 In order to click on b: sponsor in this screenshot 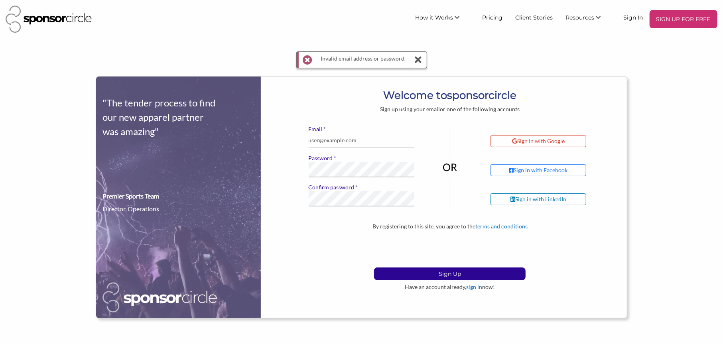, I will do `click(467, 95)`.